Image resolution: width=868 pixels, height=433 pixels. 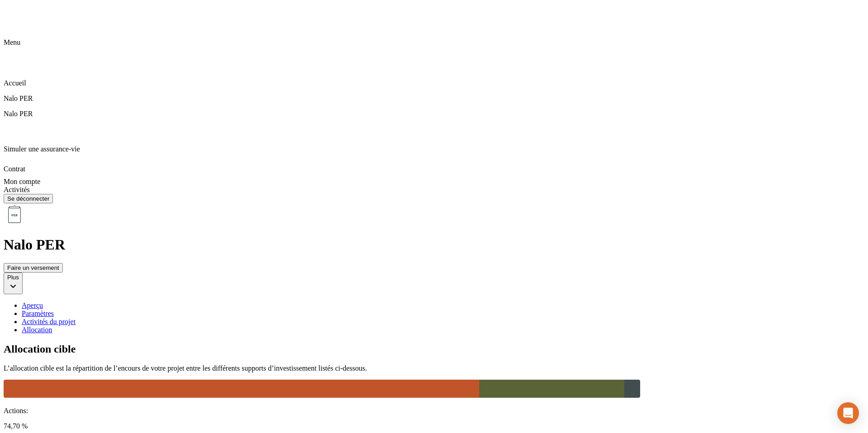 What do you see at coordinates (434, 149) in the screenshot?
I see `p: Simuler une assurance-vie` at bounding box center [434, 149].